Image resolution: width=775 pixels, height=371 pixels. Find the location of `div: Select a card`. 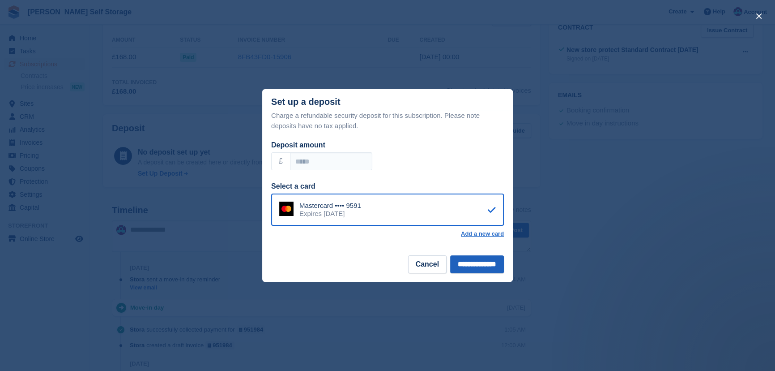

div: Select a card is located at coordinates (388, 186).